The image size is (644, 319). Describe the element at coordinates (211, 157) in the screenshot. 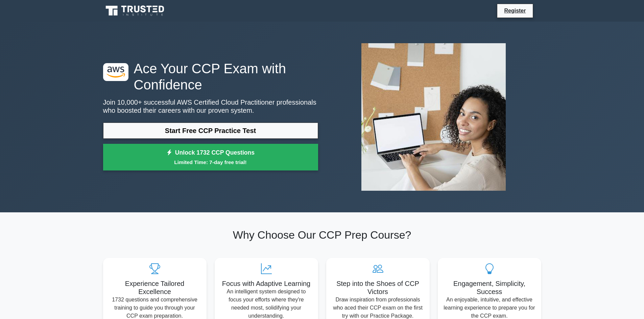

I see `a: Unlock 1732 CCP QuestionsLimited Time: 7-day free trial!` at that location.